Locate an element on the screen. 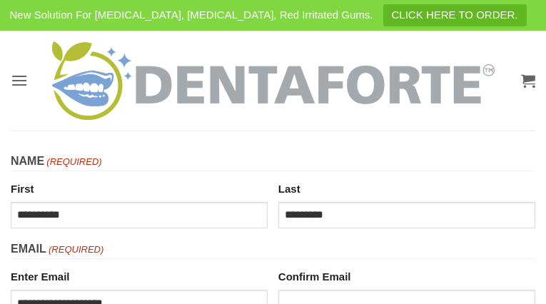 Image resolution: width=546 pixels, height=304 pixels. label: First is located at coordinates (139, 187).